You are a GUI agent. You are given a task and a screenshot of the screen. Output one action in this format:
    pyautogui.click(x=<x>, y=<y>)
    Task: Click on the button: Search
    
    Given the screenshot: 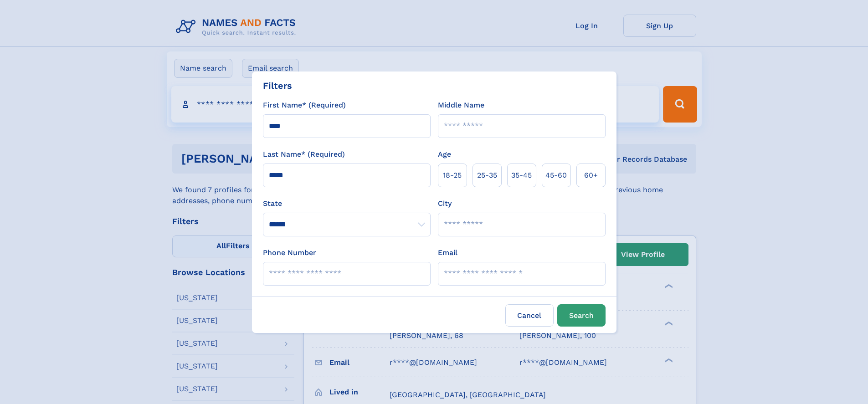 What is the action you would take?
    pyautogui.click(x=581, y=315)
    